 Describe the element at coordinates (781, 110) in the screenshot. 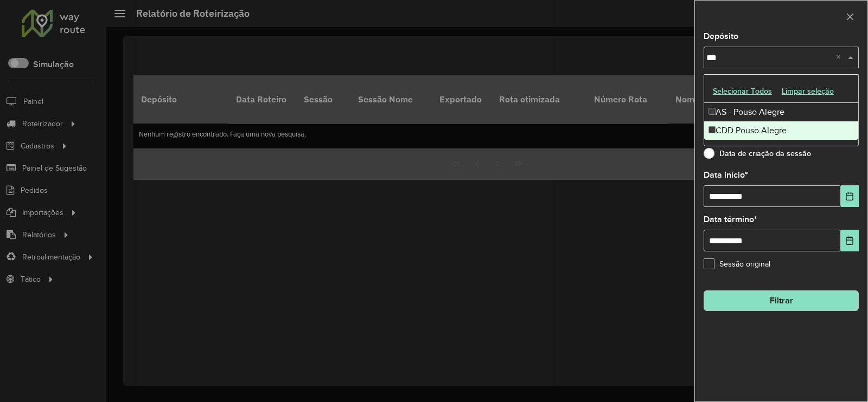

I see `ng-dropdown-panel: Options list` at that location.